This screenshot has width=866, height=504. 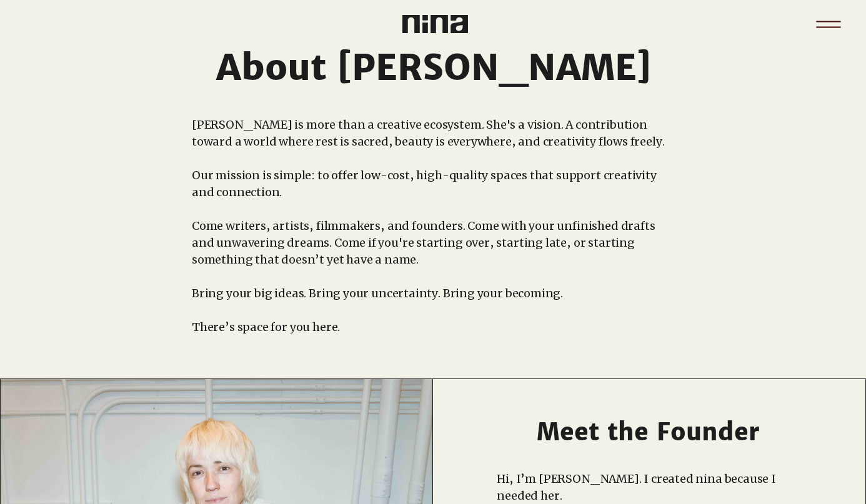 What do you see at coordinates (423, 243) in the screenshot?
I see `span: Come writers, artists, filmmakers, and founders. Come with your unfinished drafts and unwavering ...` at bounding box center [423, 243].